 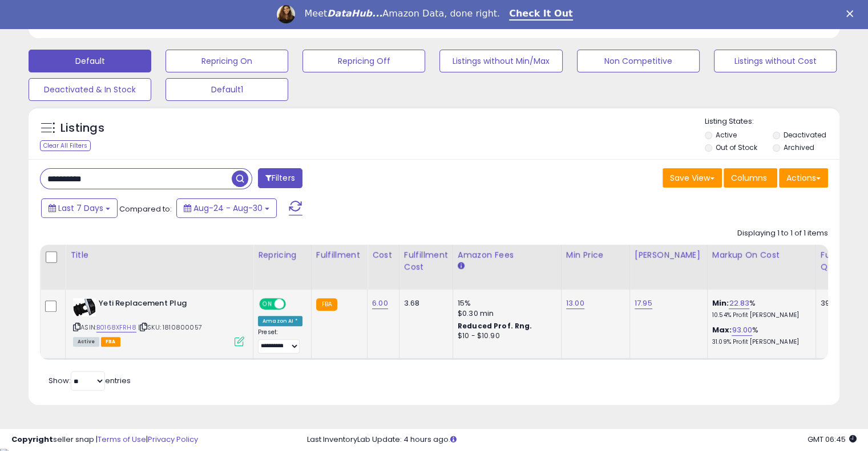 What do you see at coordinates (596, 255) in the screenshot?
I see `div: Min Price` at bounding box center [596, 255].